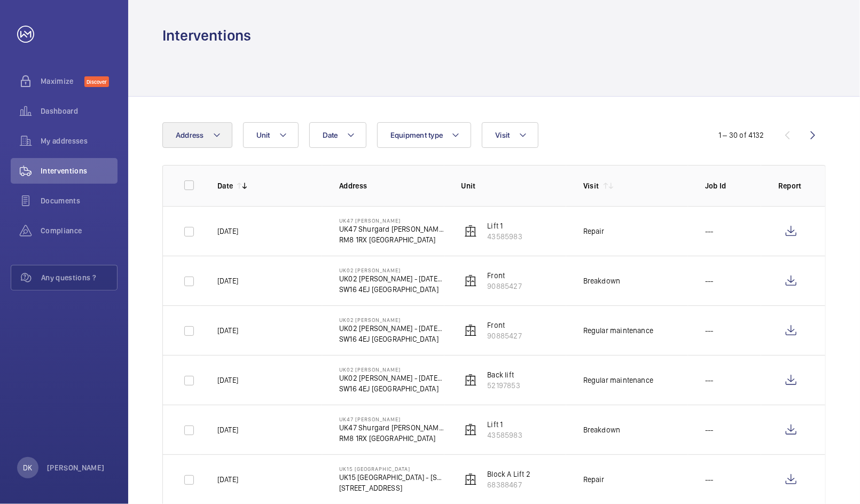 Image resolution: width=860 pixels, height=504 pixels. What do you see at coordinates (416, 135) in the screenshot?
I see `span: Equipment type` at bounding box center [416, 135].